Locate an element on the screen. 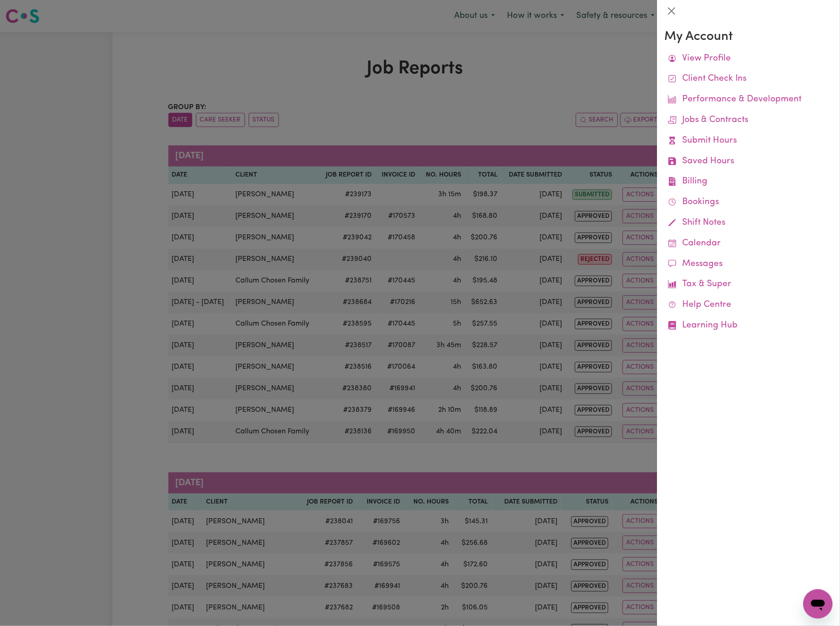  a: Shift Notes is located at coordinates (748, 223).